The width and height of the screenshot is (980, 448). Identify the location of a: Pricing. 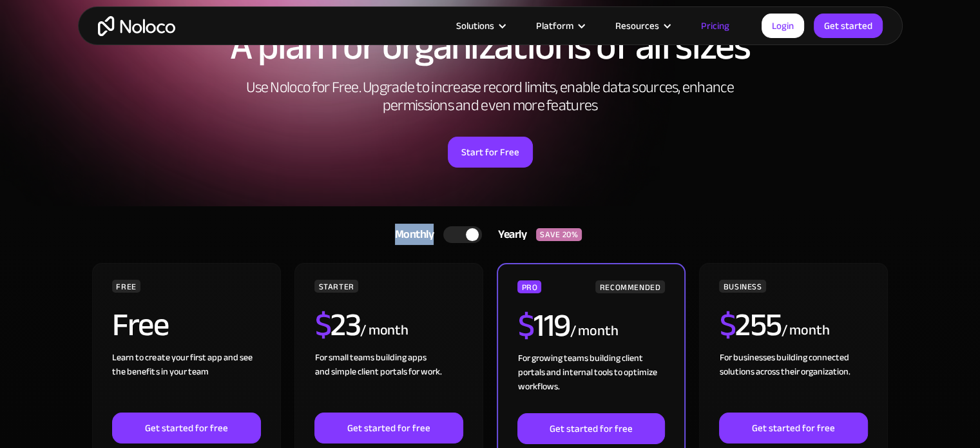
(716, 26).